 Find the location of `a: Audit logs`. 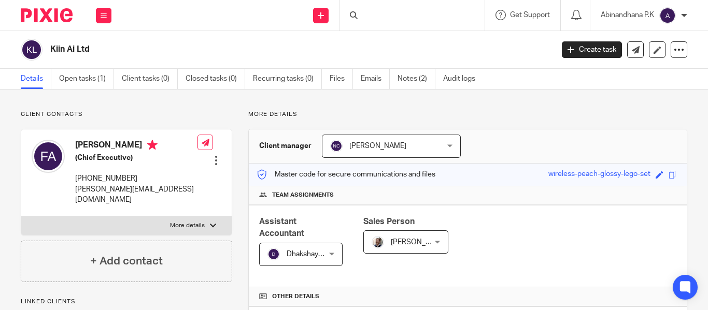

a: Audit logs is located at coordinates (463, 79).